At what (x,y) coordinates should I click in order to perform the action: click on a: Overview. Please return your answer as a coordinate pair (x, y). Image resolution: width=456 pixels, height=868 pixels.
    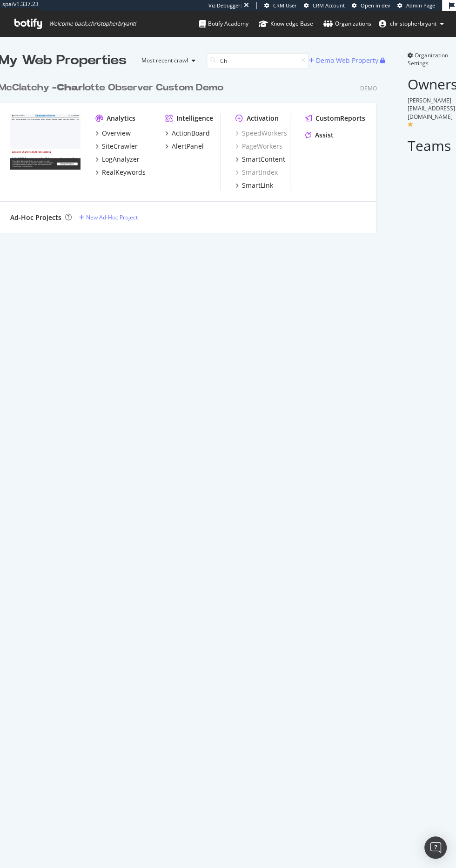
    Looking at the image, I should click on (113, 134).